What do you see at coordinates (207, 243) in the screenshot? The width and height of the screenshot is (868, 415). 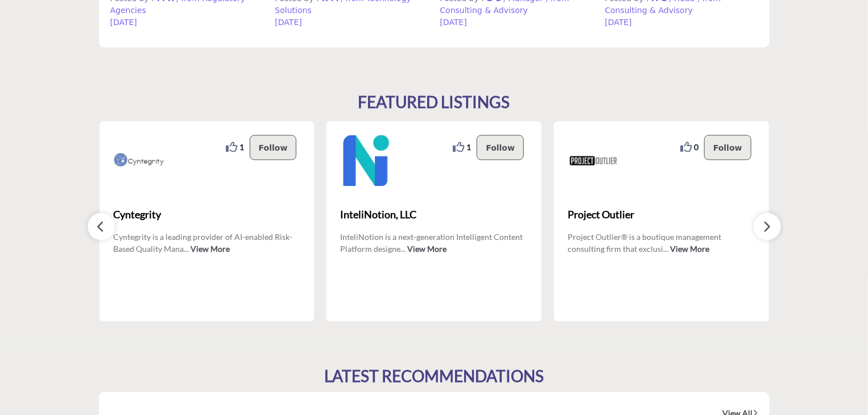 I see `p: Cyntegrity is a leading provider of AI-enabled Risk-Based Quality Mana` at bounding box center [207, 243].